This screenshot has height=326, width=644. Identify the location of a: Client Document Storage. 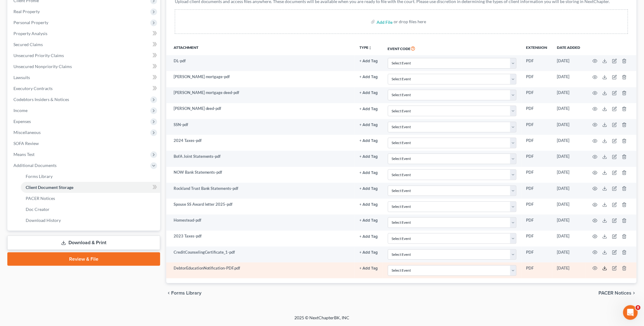
(90, 188).